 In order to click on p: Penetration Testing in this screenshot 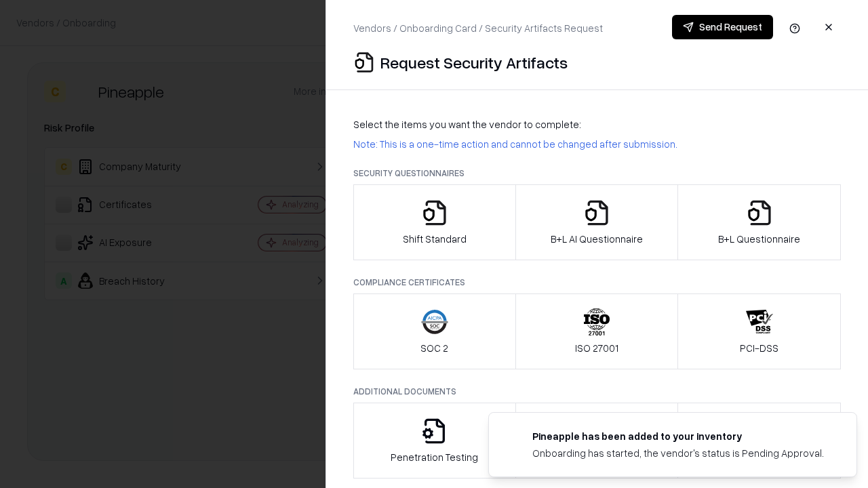, I will do `click(434, 457)`.